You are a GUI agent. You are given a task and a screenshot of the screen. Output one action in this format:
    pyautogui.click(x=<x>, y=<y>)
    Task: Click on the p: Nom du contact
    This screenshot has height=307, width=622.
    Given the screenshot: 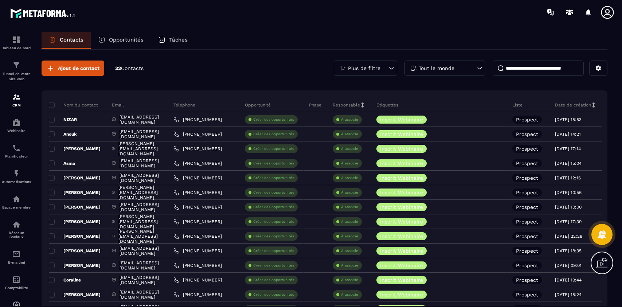 What is the action you would take?
    pyautogui.click(x=73, y=105)
    